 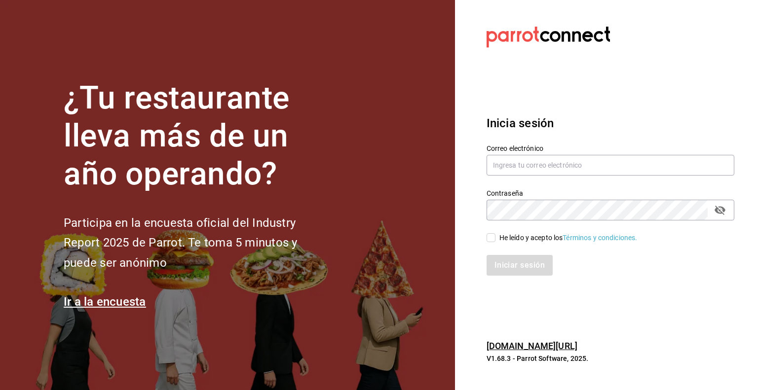 I want to click on label: Contraseña, so click(x=610, y=193).